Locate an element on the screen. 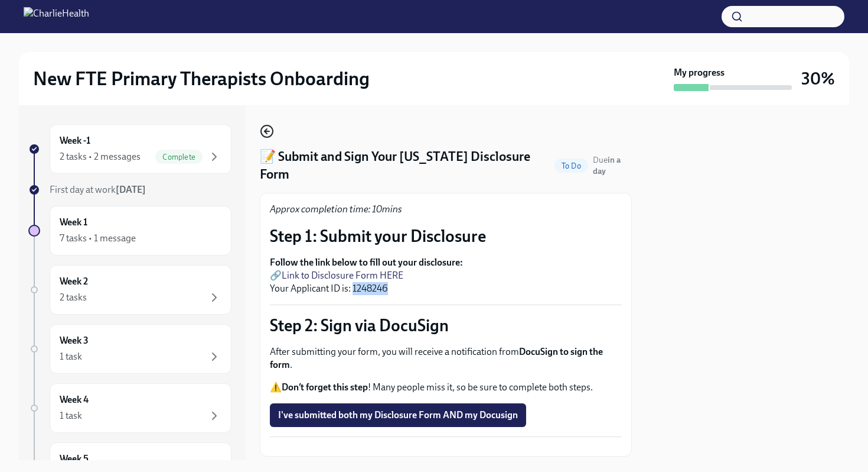  a: Week 22 tasks is located at coordinates (130, 290).